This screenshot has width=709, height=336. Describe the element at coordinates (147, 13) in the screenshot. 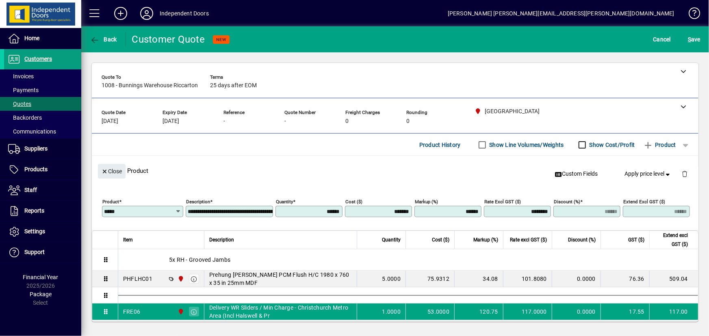

I see `button: Profile` at that location.